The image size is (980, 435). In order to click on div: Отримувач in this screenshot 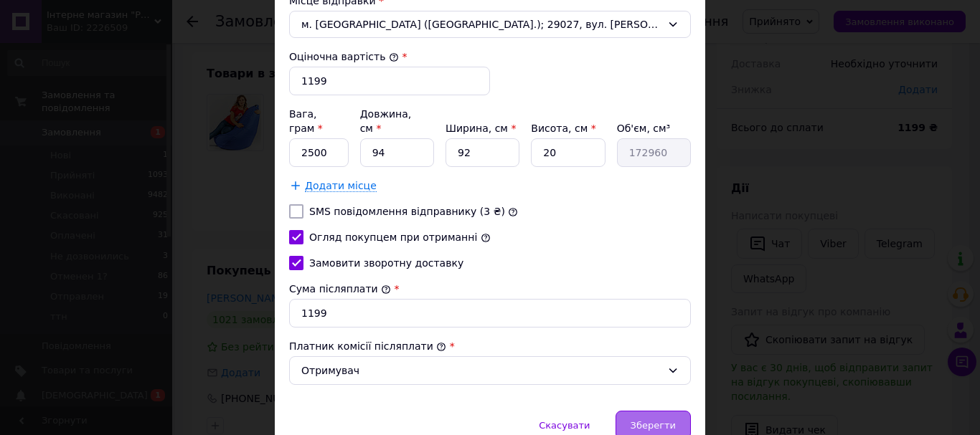, I will do `click(481, 370)`.